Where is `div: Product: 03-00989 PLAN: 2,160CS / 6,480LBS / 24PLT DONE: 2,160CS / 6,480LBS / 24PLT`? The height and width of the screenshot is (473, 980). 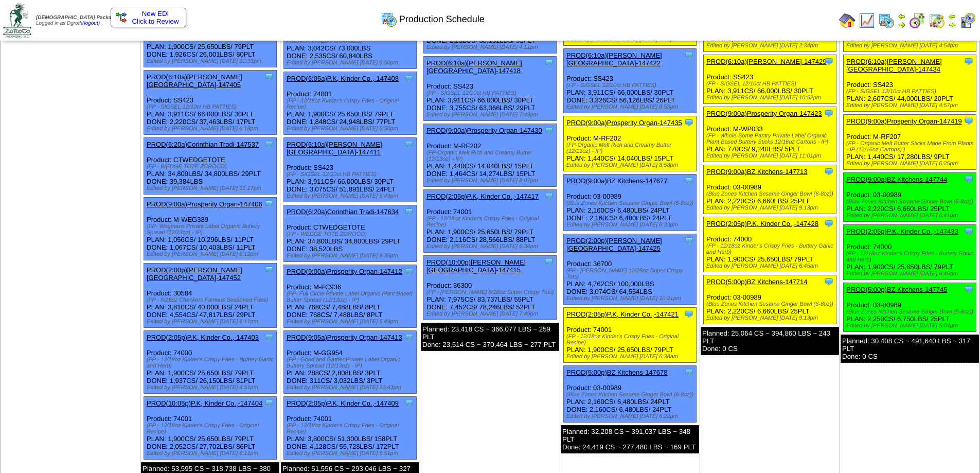 div: Product: 03-00989 PLAN: 2,160CS / 6,480LBS / 24PLT DONE: 2,160CS / 6,480LBS / 24PLT is located at coordinates (630, 202).